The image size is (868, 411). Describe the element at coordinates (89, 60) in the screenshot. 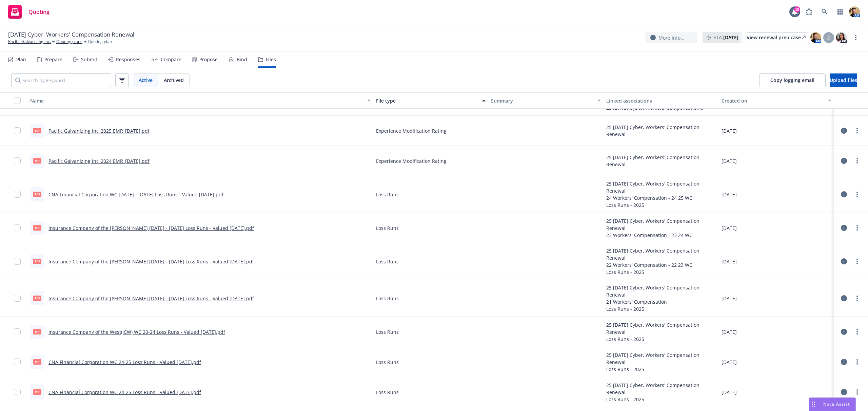

I see `div: Submit` at that location.